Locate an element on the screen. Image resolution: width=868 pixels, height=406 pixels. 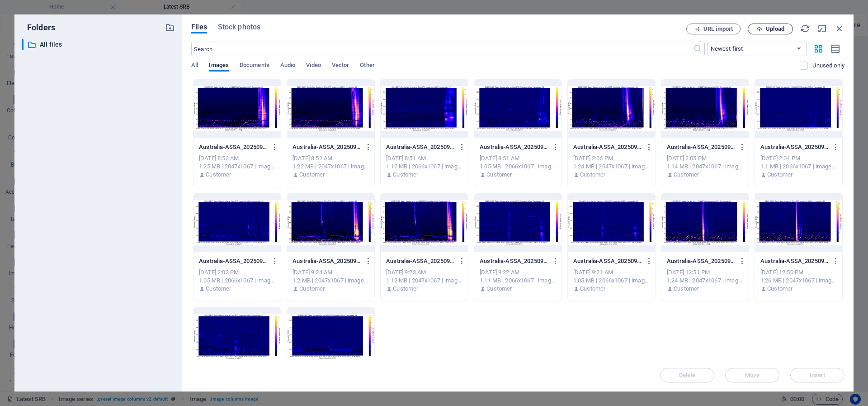
div: 1.25 MB | 2047x1067 | image/png is located at coordinates (237, 166).